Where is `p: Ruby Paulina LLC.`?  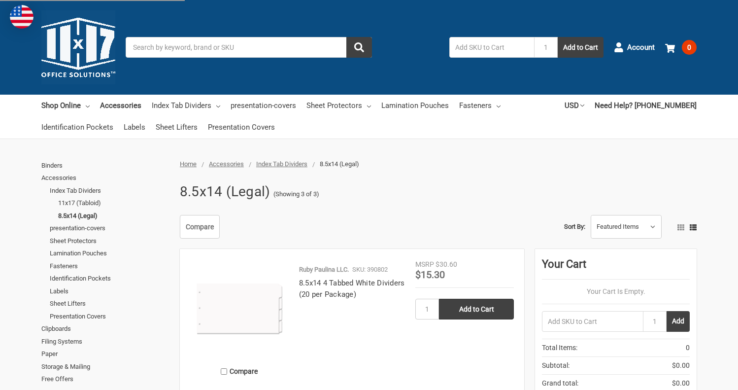
p: Ruby Paulina LLC. is located at coordinates (324, 270).